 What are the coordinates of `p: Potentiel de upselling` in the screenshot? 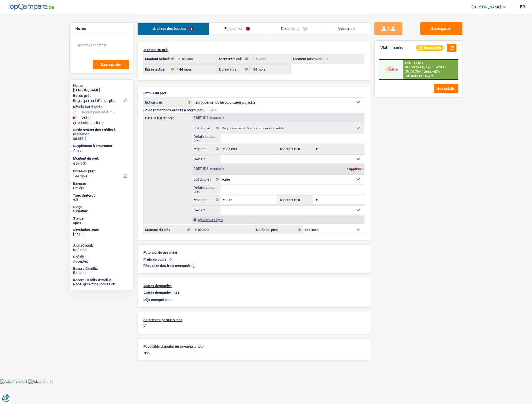 It's located at (254, 252).